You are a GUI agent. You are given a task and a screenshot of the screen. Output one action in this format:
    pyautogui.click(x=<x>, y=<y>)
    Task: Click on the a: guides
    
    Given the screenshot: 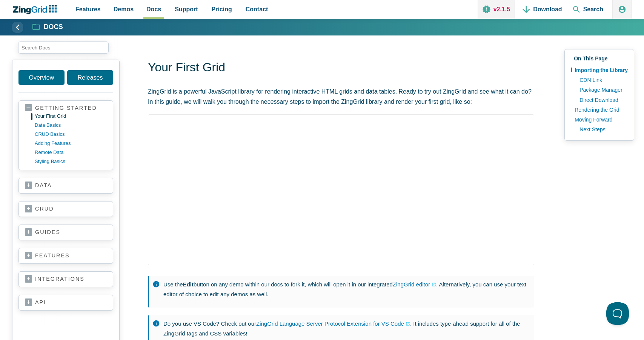 What is the action you would take?
    pyautogui.click(x=66, y=232)
    